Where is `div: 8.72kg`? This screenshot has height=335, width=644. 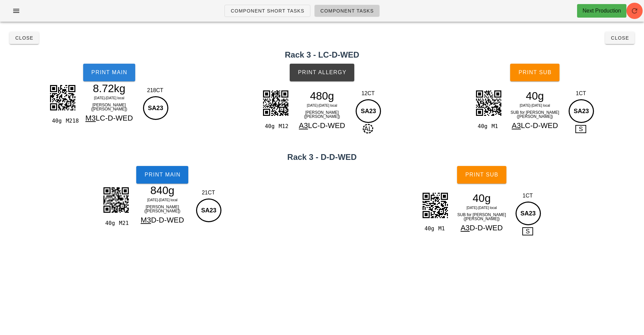
div: 8.72kg is located at coordinates (110, 88).